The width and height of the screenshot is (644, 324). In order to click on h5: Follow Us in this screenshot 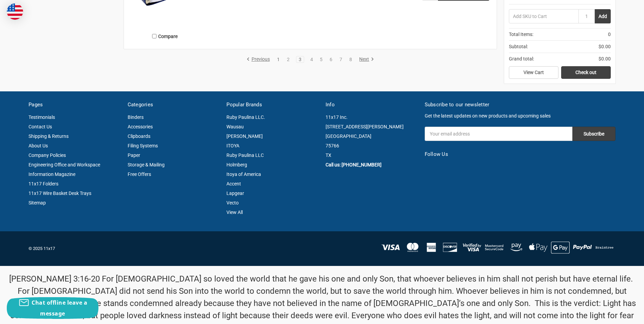, I will do `click(520, 154)`.